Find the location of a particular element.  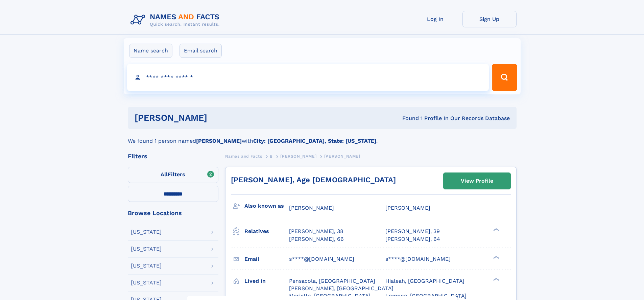

a: Log In is located at coordinates (436, 19).